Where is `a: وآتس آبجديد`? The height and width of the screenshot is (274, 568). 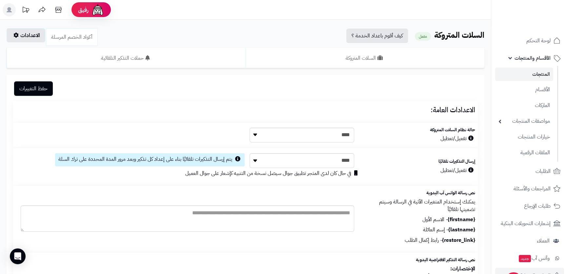 a: وآتس آبجديد is located at coordinates (530, 258).